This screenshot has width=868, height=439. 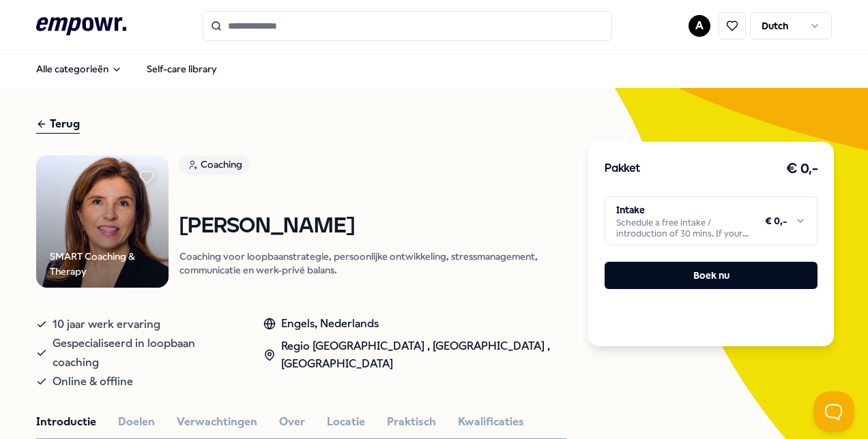 I want to click on span: Online & offline, so click(x=93, y=382).